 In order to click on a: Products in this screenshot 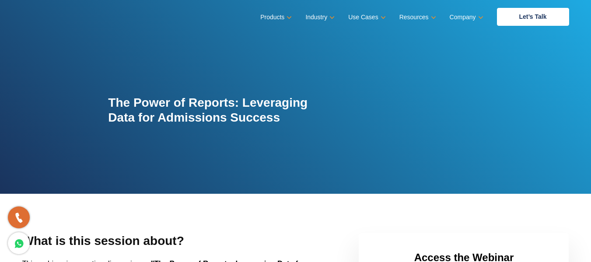, I will do `click(275, 17)`.